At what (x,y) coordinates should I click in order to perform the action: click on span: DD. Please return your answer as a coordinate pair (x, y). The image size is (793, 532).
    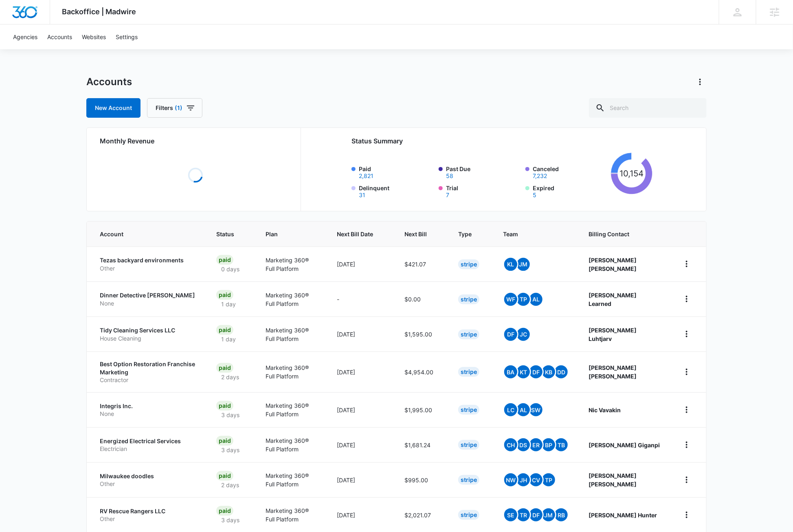
    Looking at the image, I should click on (561, 372).